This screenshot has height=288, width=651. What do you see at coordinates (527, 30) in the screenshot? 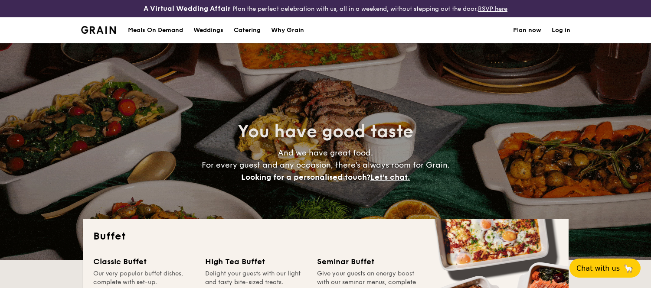
I see `a: Plan now` at bounding box center [527, 30].